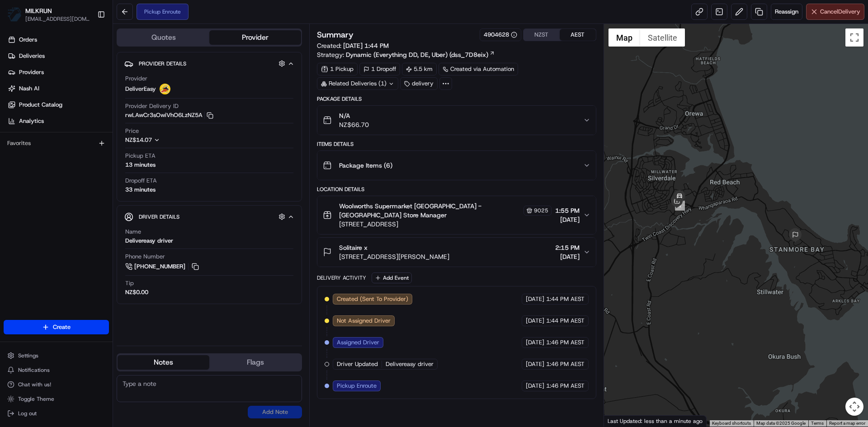  I want to click on span: Price, so click(132, 131).